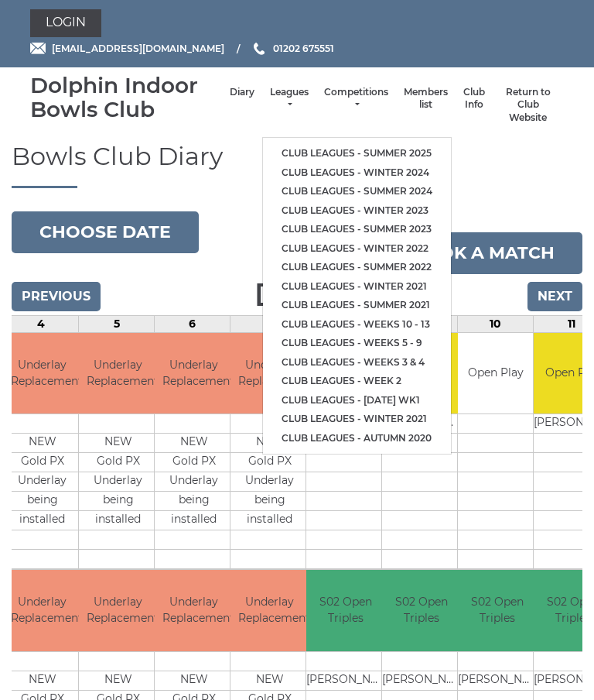 The width and height of the screenshot is (594, 700). I want to click on a: Club leagues - Summer 2023, so click(357, 229).